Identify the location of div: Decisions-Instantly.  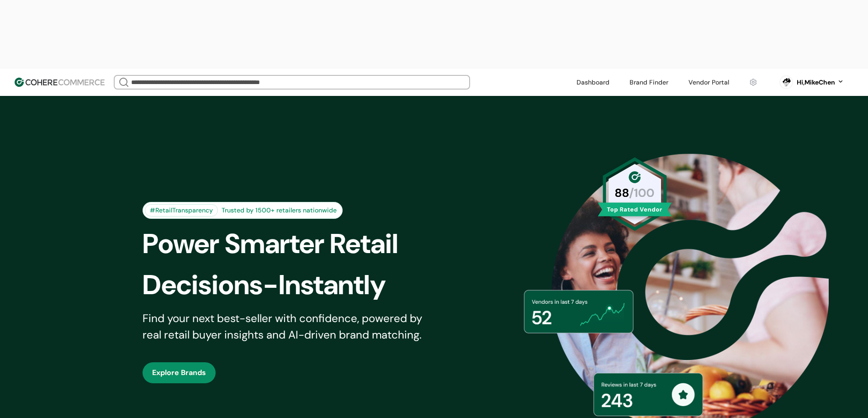
(296, 285).